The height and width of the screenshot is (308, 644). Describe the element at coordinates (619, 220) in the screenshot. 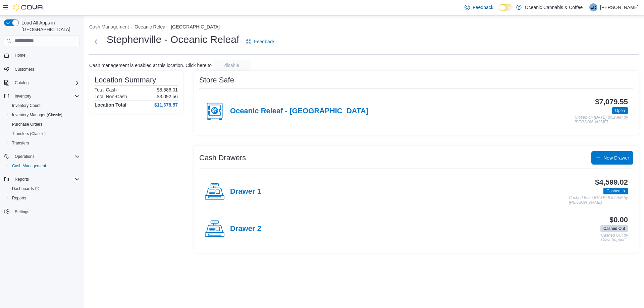

I see `h3: $0.00` at that location.